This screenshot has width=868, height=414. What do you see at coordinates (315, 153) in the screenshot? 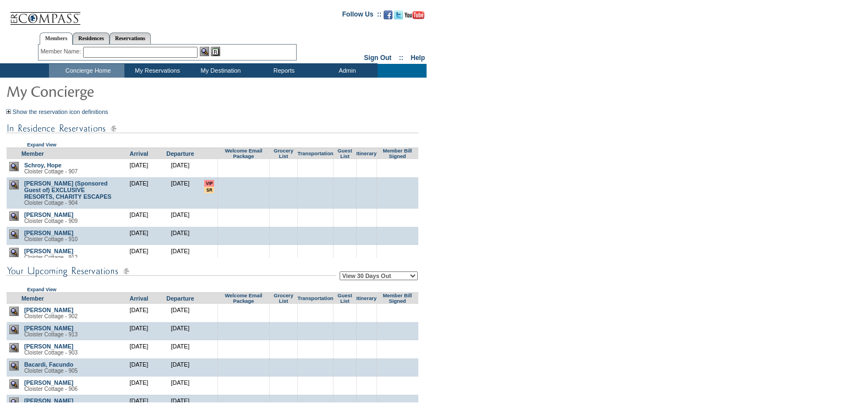
I see `a: Transportation` at bounding box center [315, 153].